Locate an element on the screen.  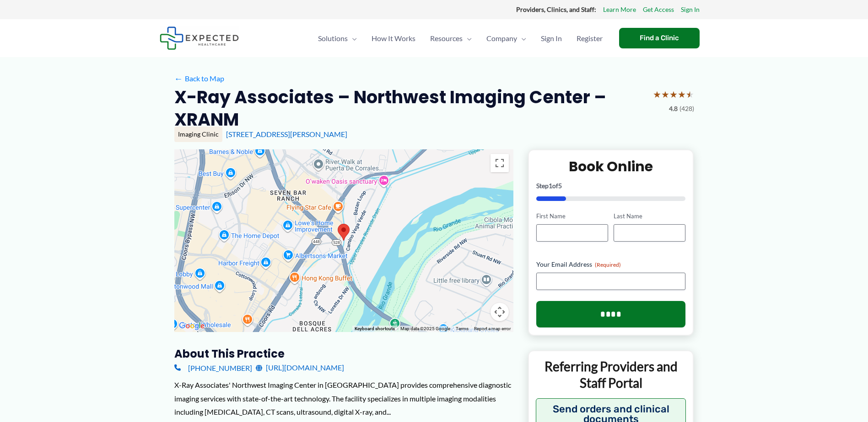
a: Report a map error is located at coordinates (492, 329).